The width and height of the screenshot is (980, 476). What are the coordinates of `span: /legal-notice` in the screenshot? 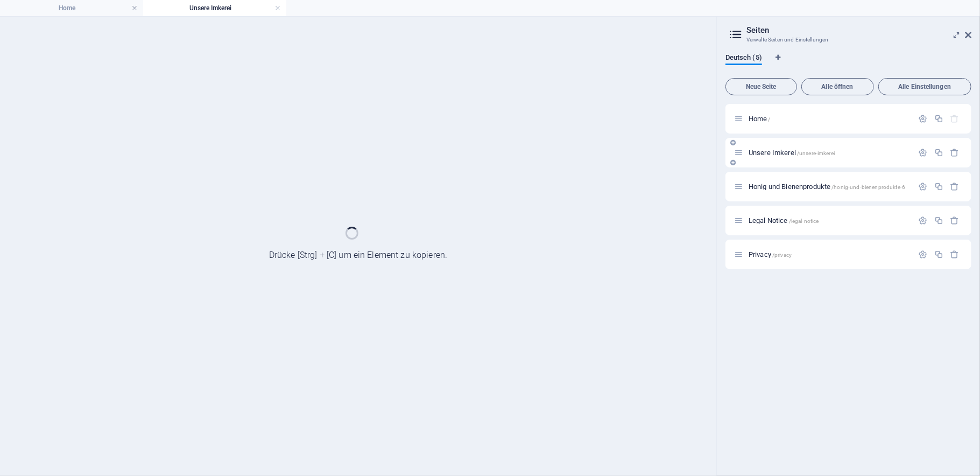 It's located at (804, 221).